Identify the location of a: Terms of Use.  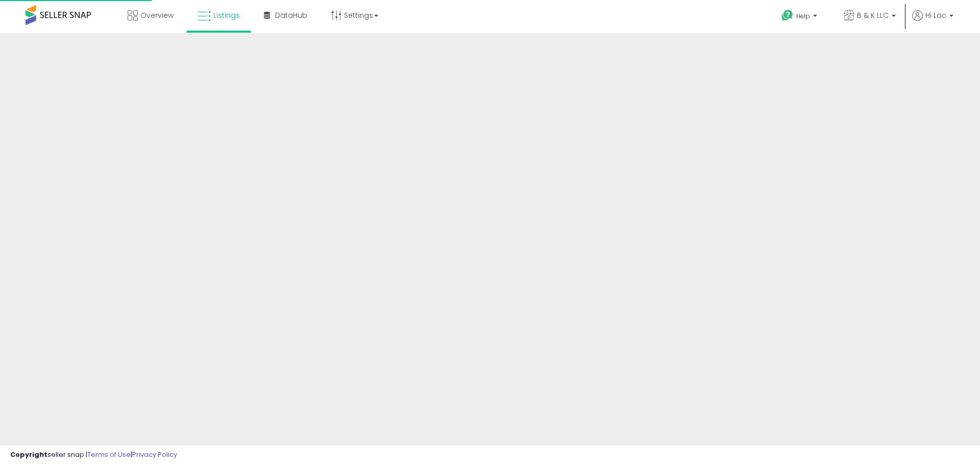
(109, 454).